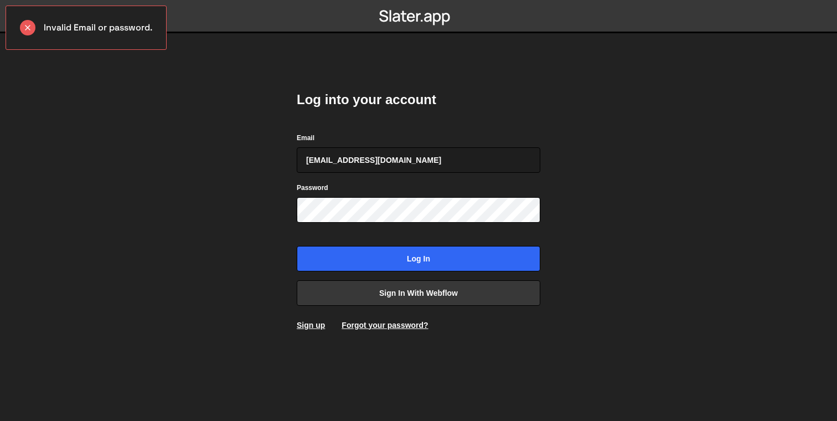  Describe the element at coordinates (306, 138) in the screenshot. I see `label: Email` at that location.